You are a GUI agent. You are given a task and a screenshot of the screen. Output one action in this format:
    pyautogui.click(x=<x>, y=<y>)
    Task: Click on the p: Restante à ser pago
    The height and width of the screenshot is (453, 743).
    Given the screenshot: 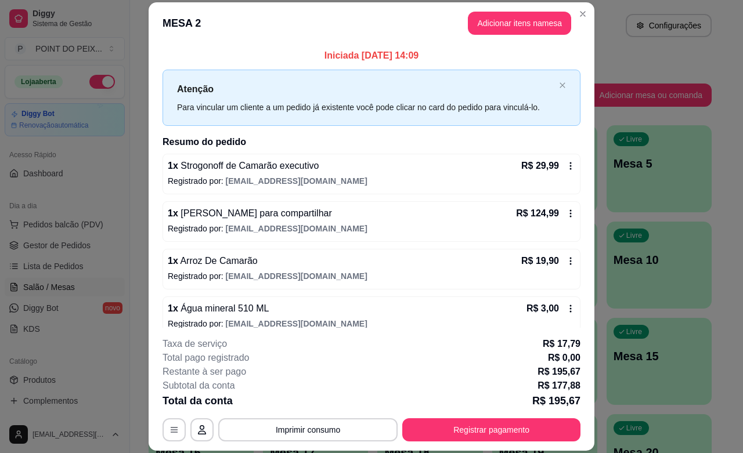 What is the action you would take?
    pyautogui.click(x=204, y=372)
    